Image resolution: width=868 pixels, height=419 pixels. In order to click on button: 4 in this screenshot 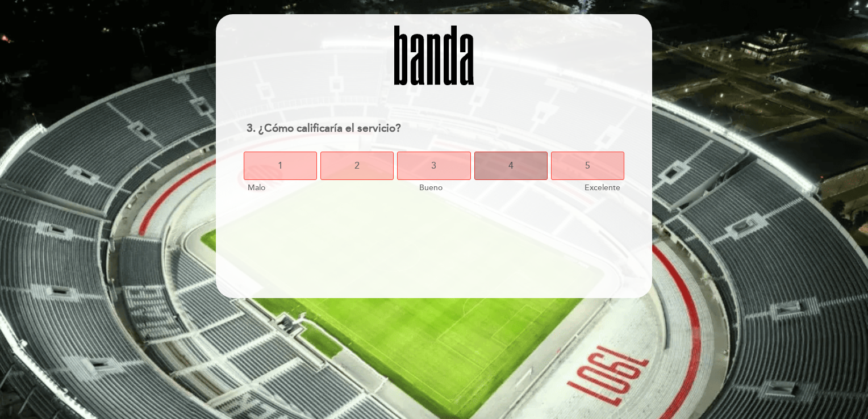, I will do `click(510, 166)`.